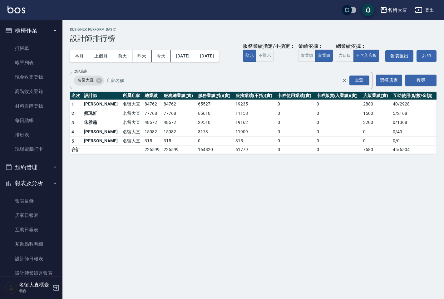 This screenshot has width=444, height=299. What do you see at coordinates (31, 31) in the screenshot?
I see `button: 櫃檯作業` at bounding box center [31, 31].